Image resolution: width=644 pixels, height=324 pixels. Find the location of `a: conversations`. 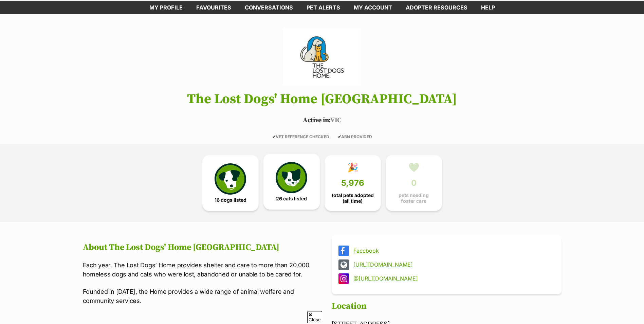

a: conversations is located at coordinates (269, 8).